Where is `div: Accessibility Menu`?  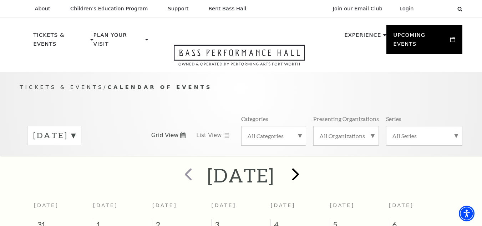
div: Accessibility Menu is located at coordinates (467, 213).